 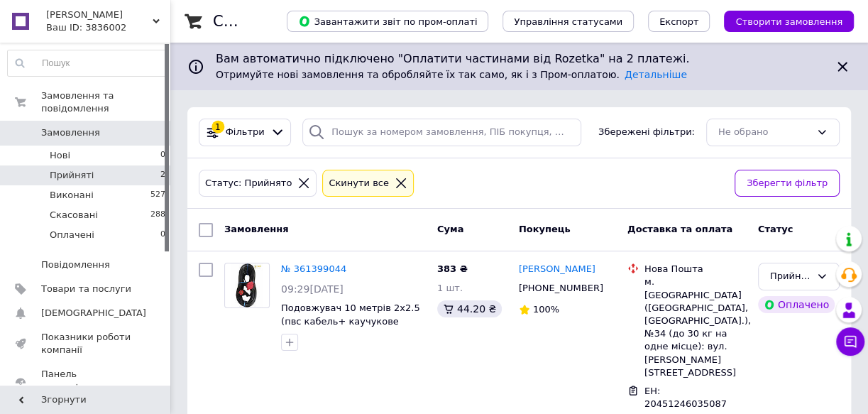 I want to click on span: Товари та послуги, so click(x=86, y=289).